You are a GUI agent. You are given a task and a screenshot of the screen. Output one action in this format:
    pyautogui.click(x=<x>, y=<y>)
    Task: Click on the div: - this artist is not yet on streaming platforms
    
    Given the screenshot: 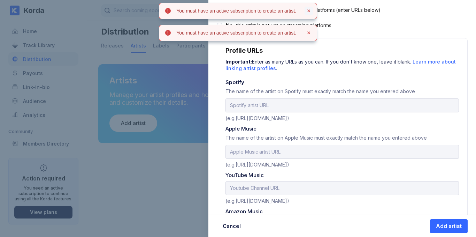 What is the action you would take?
    pyautogui.click(x=278, y=25)
    